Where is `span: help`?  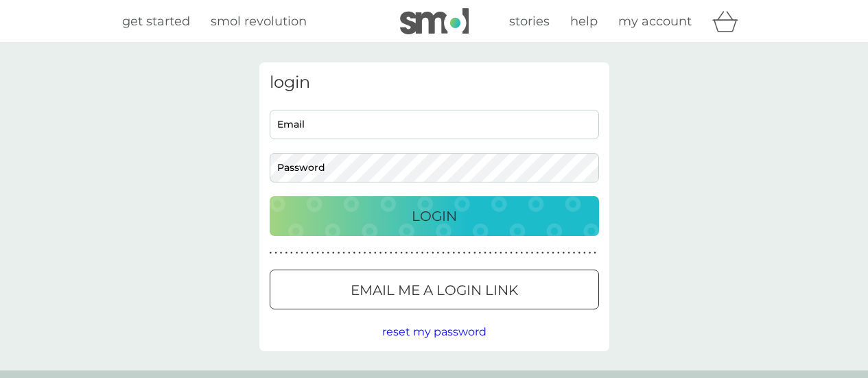
span: help is located at coordinates (584, 21).